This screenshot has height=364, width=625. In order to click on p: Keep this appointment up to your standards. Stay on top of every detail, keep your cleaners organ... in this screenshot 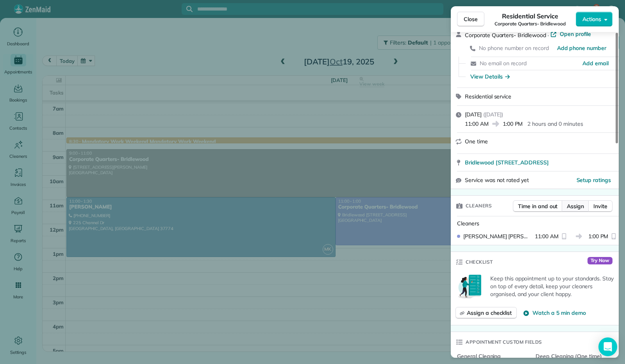, I will do `click(553, 286)`.